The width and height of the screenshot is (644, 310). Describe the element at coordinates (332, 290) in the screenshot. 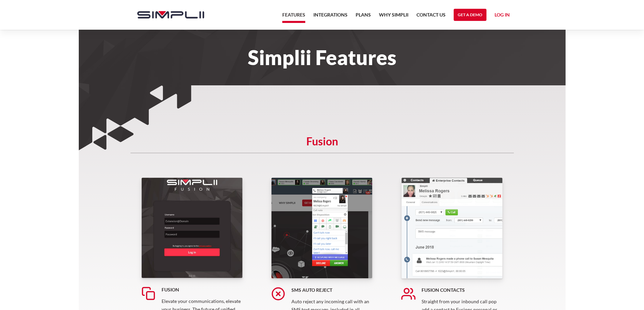

I see `h5: SMS Auto Reject` at that location.